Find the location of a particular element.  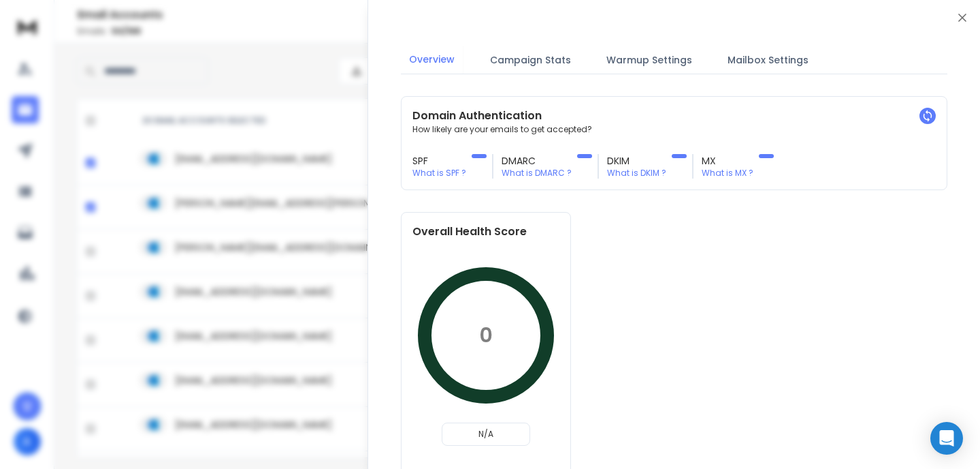

p: 0 is located at coordinates (486, 335).